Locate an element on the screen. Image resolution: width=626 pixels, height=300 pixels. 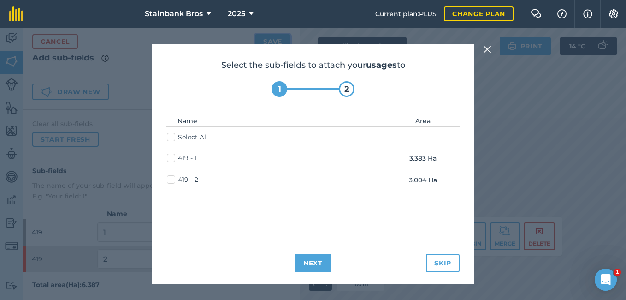
h2: Select the sub-fields to attach your to is located at coordinates (313, 65).